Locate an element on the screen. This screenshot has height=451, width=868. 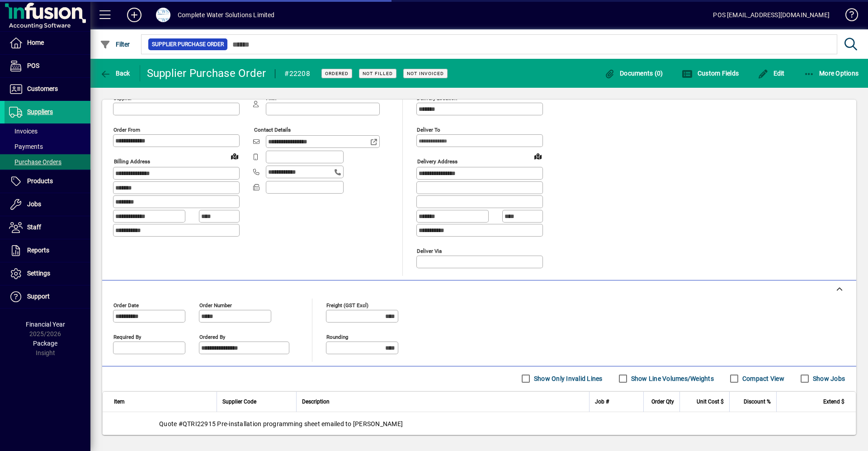
span: Supplier Code is located at coordinates (239, 402).